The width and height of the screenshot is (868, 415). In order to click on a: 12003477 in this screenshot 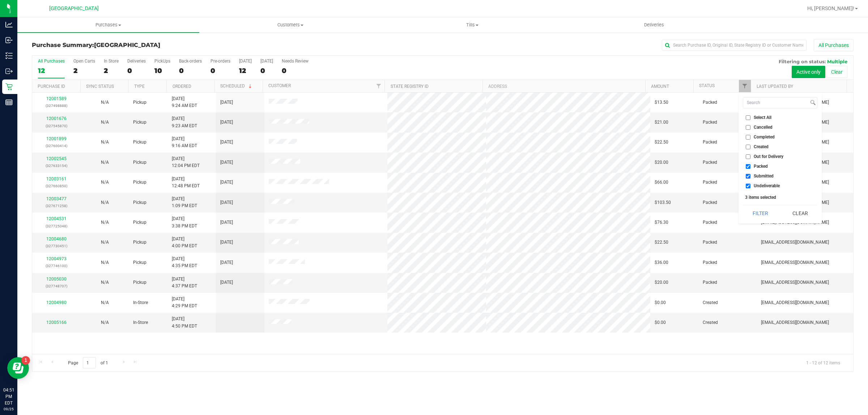, I will do `click(56, 199)`.